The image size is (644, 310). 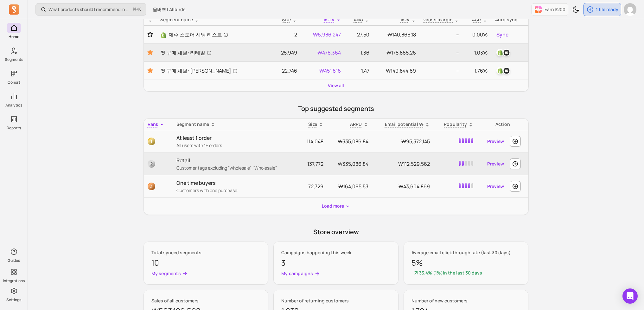 What do you see at coordinates (236, 168) in the screenshot?
I see `p: Customer tags excluding "wholesale", "Wholesale"` at bounding box center [236, 168].